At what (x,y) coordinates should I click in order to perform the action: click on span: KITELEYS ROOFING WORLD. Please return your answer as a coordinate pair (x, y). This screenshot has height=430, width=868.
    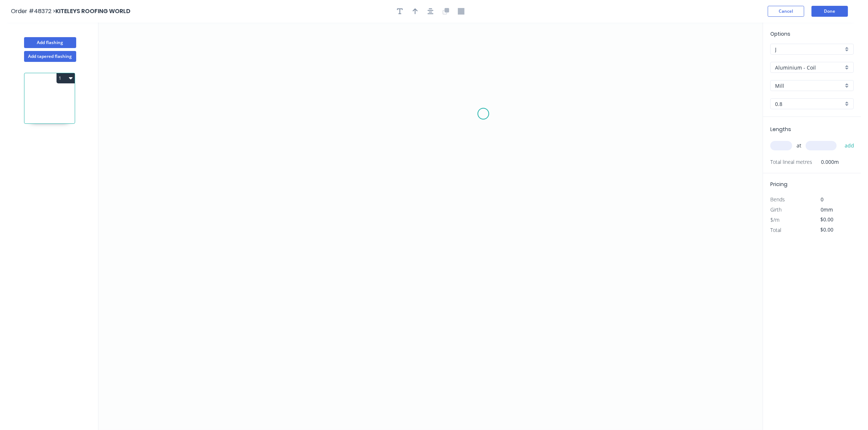
    Looking at the image, I should click on (93, 11).